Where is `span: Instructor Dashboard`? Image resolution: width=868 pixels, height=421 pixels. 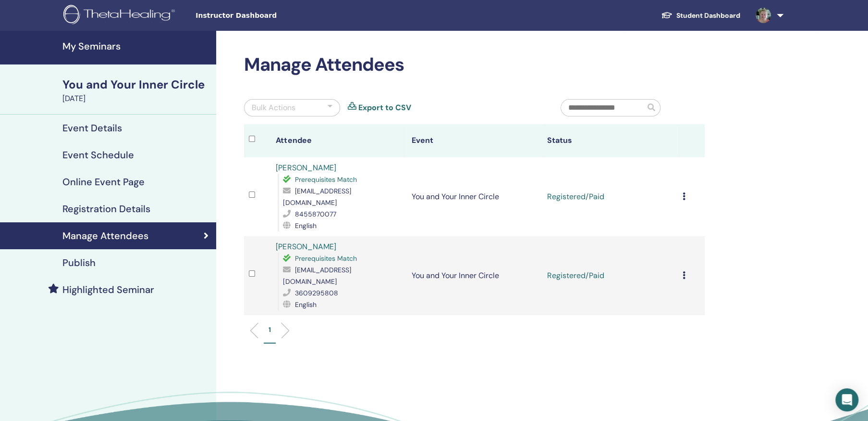 span: Instructor Dashboard is located at coordinates (267, 15).